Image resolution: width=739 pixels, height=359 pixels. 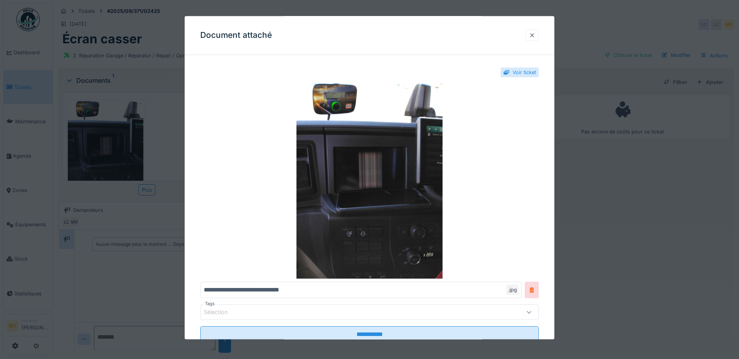 I want to click on h3: Document attaché, so click(x=236, y=35).